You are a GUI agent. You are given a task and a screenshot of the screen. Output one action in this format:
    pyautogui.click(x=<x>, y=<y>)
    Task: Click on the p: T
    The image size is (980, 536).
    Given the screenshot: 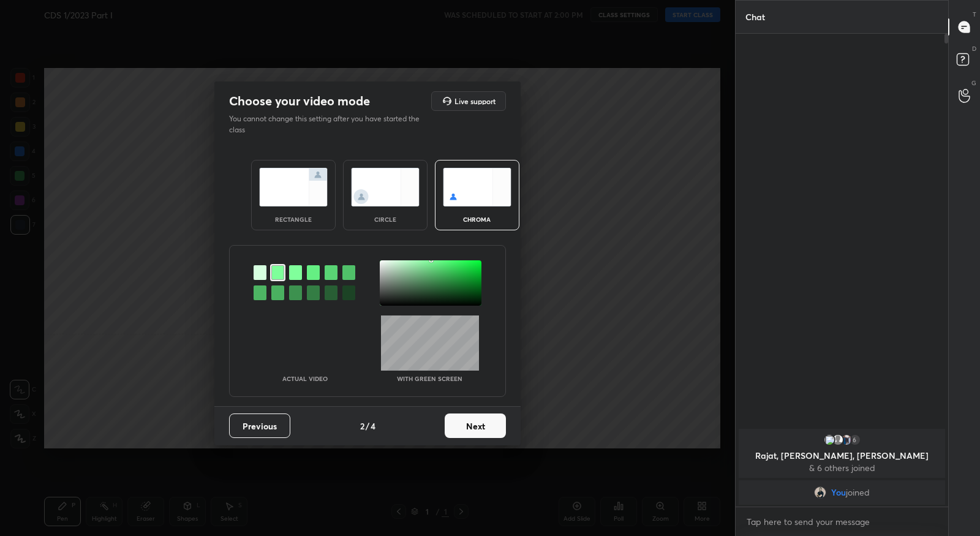 What is the action you would take?
    pyautogui.click(x=974, y=14)
    